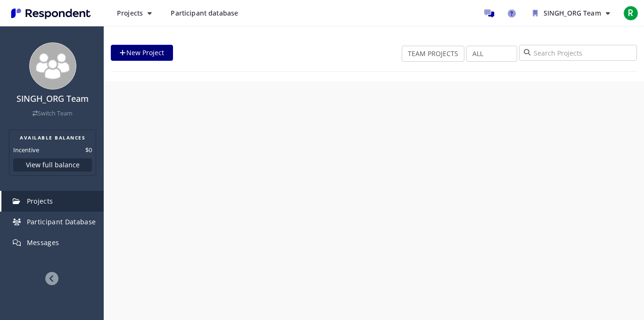  What do you see at coordinates (26, 150) in the screenshot?
I see `dt: Incentive` at bounding box center [26, 150].